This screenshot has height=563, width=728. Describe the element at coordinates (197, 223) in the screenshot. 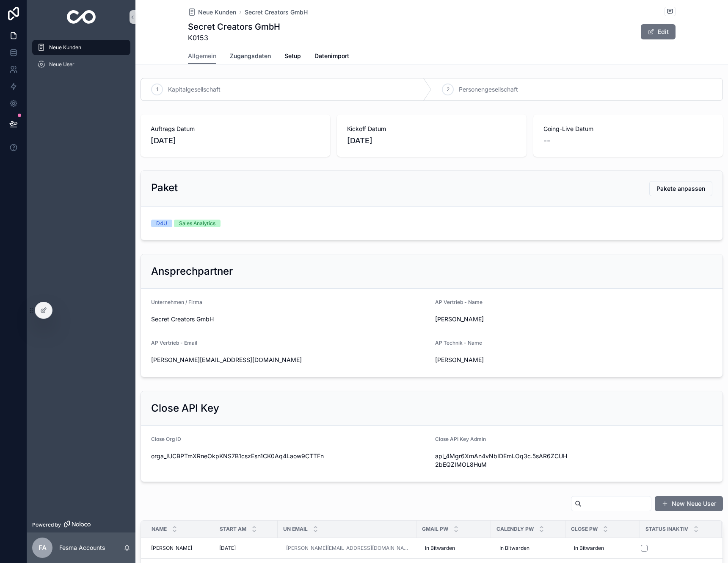

I see `div: Sales Analytics` at that location.